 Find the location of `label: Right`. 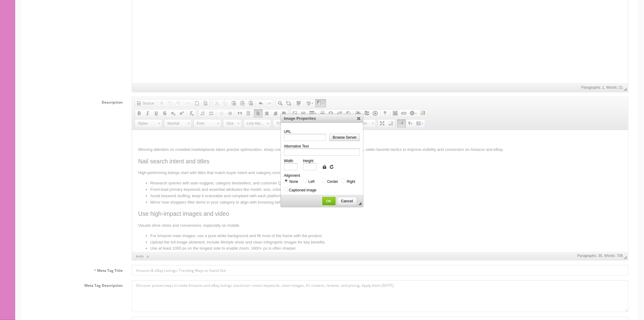

label: Right is located at coordinates (351, 182).